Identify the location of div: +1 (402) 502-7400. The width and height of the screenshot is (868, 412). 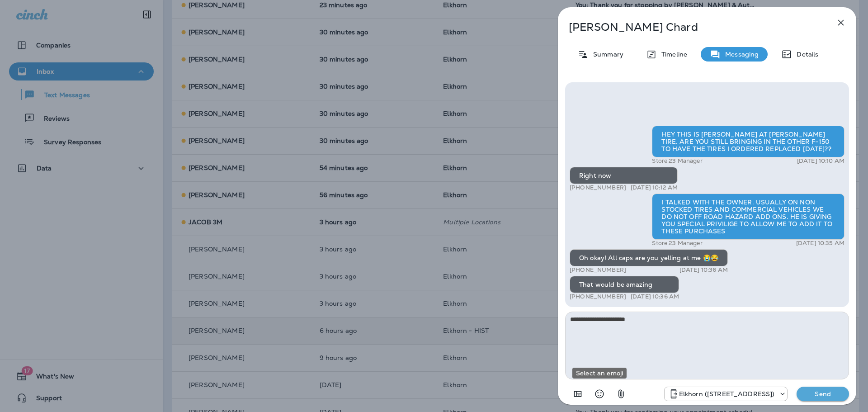
(726, 394).